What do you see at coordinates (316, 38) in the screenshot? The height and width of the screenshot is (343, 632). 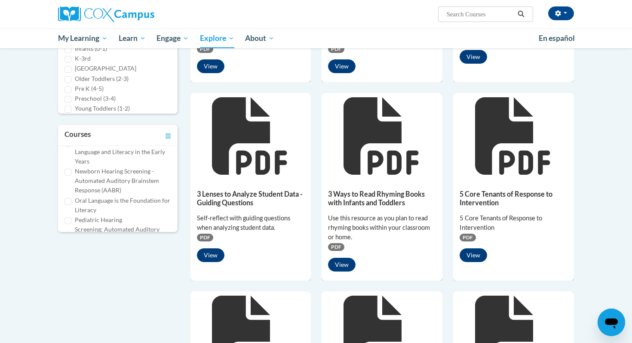 I see `div: Main menu` at bounding box center [316, 38].